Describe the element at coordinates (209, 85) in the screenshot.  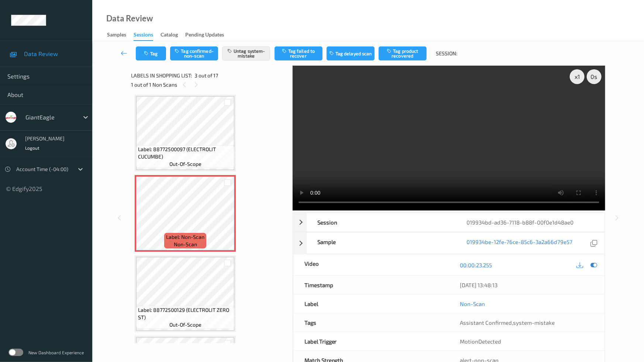
I see `div: 1 out of 1 Non Scans` at that location.